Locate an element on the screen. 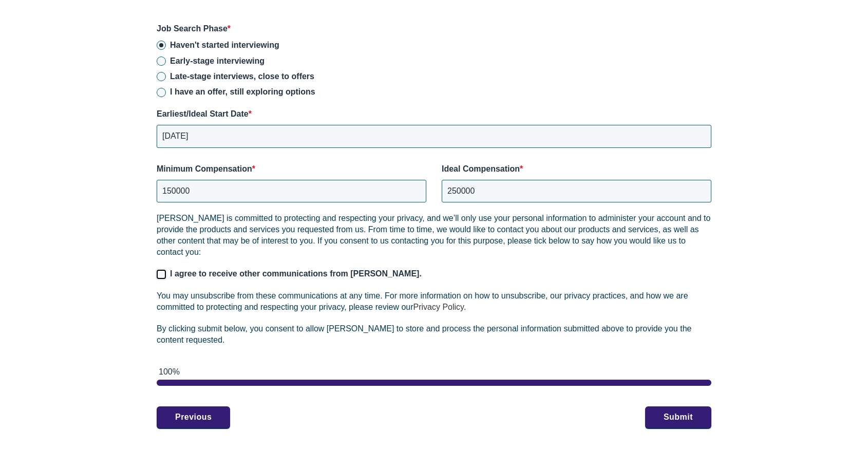  input: Late-stage interviews, close to offers is located at coordinates (161, 77).